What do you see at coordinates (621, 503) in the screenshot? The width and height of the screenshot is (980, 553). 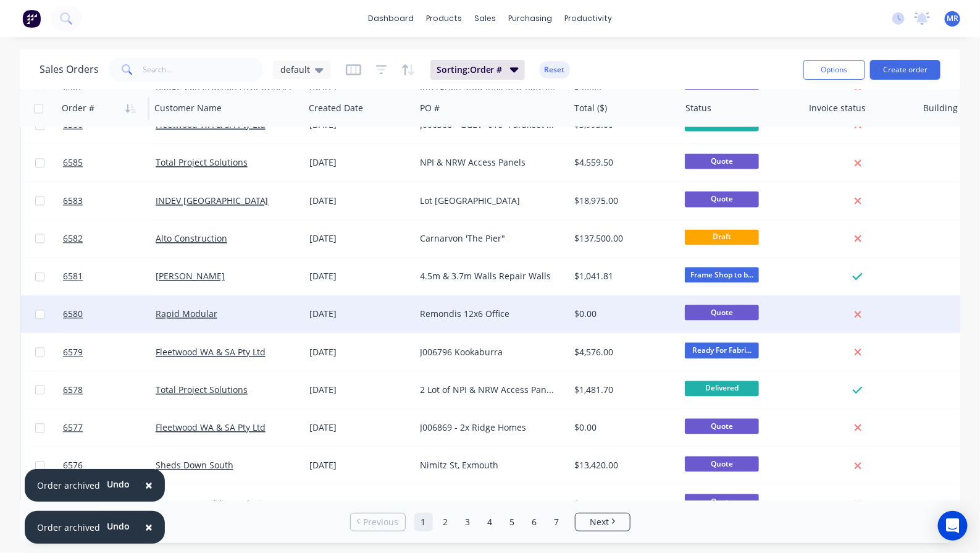 I see `div: $25,520.00` at bounding box center [621, 503].